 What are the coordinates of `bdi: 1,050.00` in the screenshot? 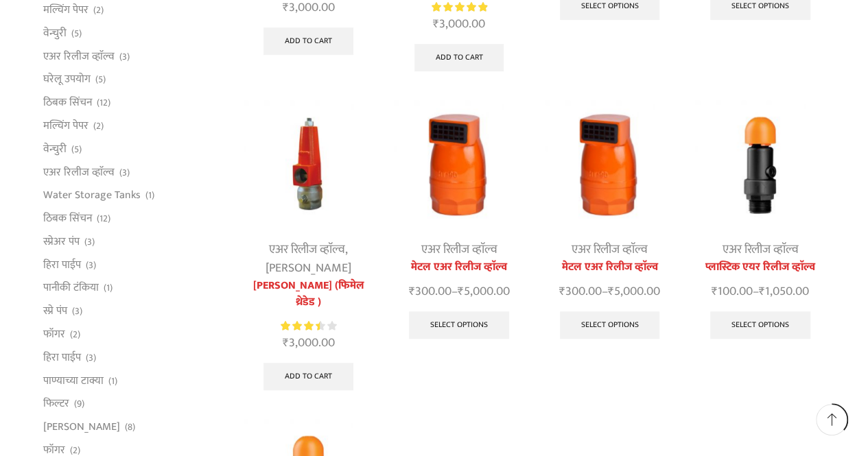 It's located at (783, 291).